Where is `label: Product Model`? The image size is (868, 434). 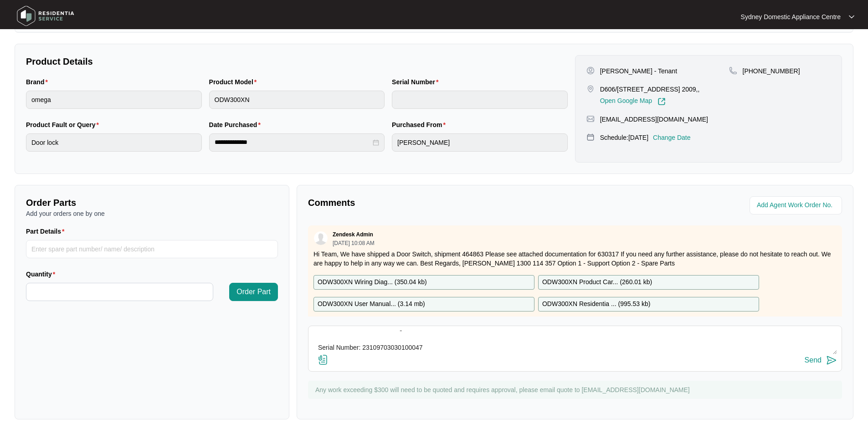
label: Product Model is located at coordinates (235, 82).